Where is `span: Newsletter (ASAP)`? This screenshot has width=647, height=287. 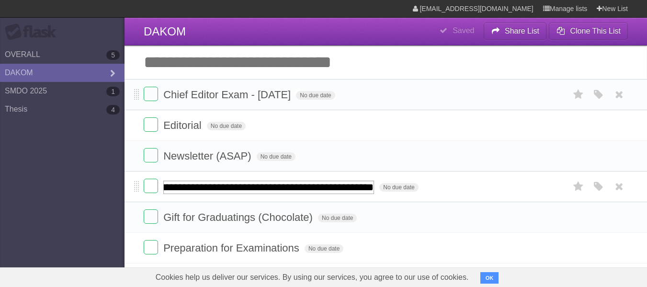
span: Newsletter (ASAP) is located at coordinates (208, 156).